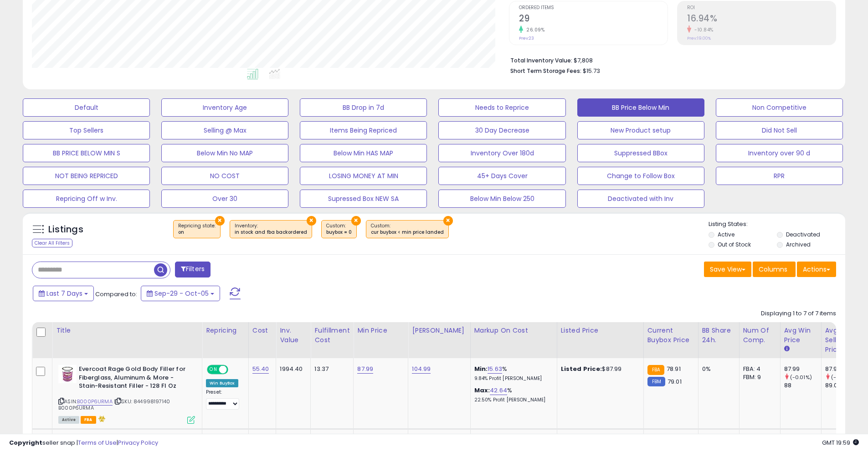  Describe the element at coordinates (138, 443) in the screenshot. I see `a: Privacy Policy` at that location.